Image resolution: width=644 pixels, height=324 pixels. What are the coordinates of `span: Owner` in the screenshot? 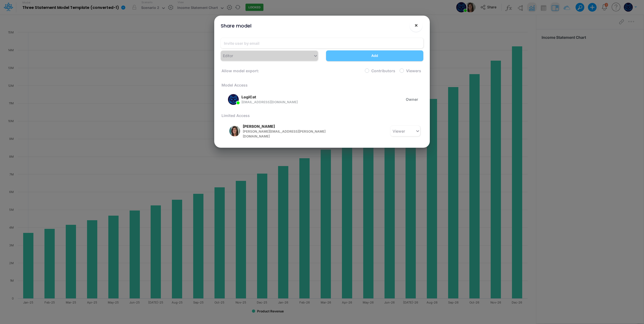 It's located at (412, 99).